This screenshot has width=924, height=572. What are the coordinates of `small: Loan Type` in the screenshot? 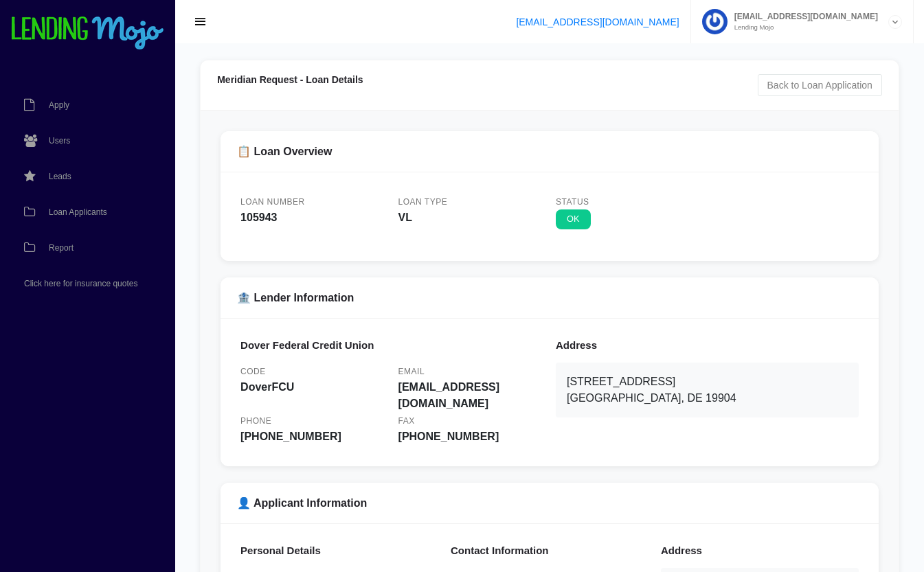 It's located at (423, 202).